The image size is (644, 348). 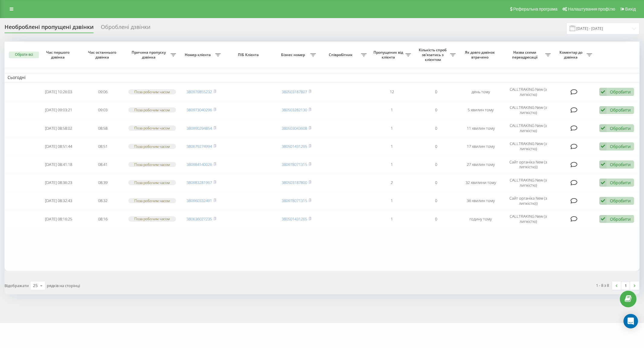 What do you see at coordinates (199, 128) in the screenshot?
I see `a: 380990294854` at bounding box center [199, 128].